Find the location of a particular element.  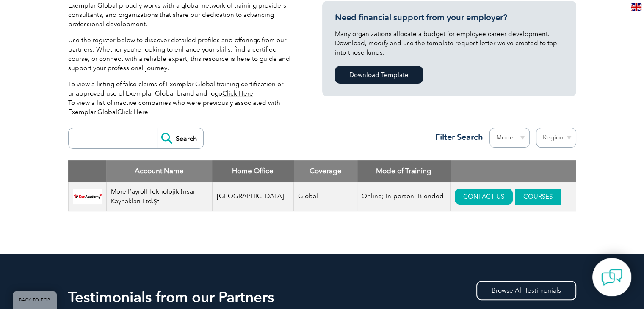

img: contact-chat.png is located at coordinates (612, 277).